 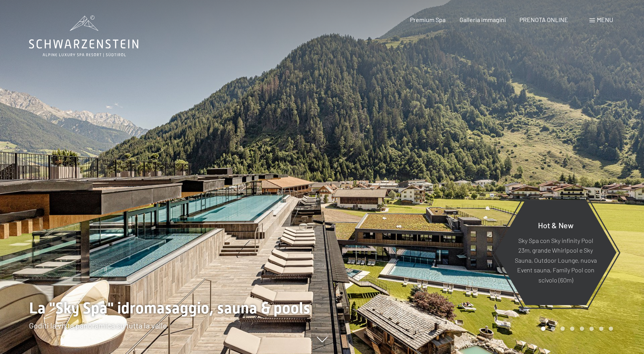 What do you see at coordinates (428, 19) in the screenshot?
I see `a: Premium Spa` at bounding box center [428, 19].